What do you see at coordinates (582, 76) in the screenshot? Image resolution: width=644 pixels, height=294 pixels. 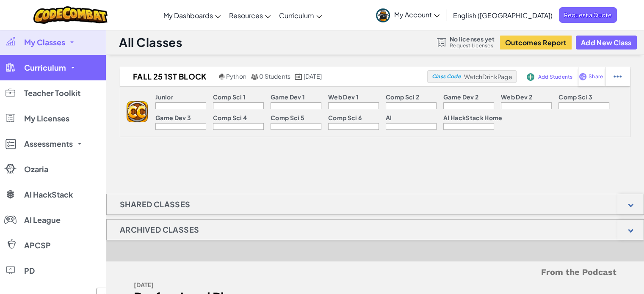 I see `img: IconShare_Purple.svg` at bounding box center [582, 76].